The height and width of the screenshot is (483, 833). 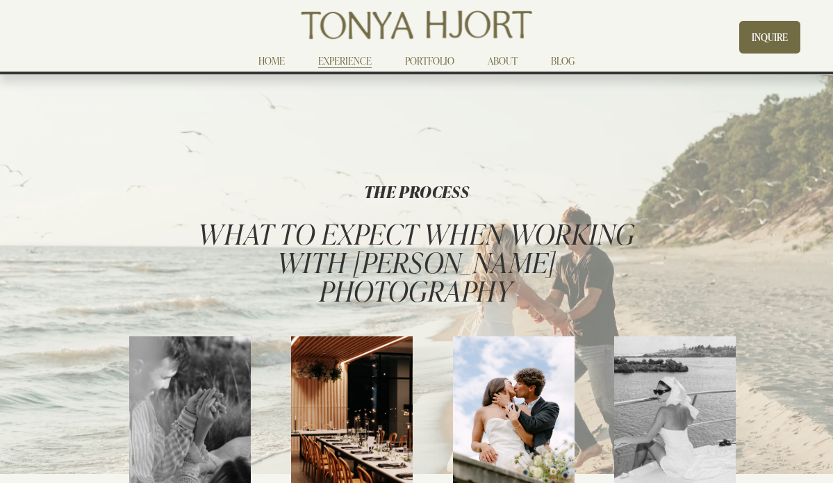 What do you see at coordinates (429, 60) in the screenshot?
I see `a: PORTFOLIO` at bounding box center [429, 60].